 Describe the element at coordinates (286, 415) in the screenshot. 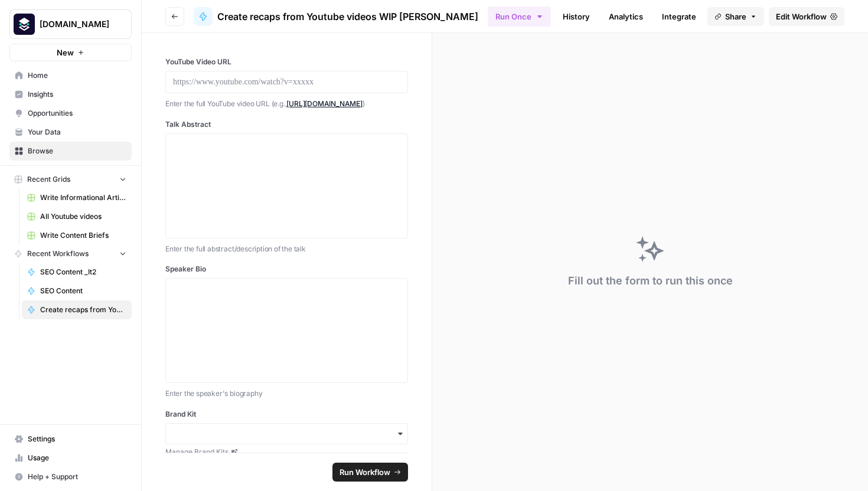

I see `label: Brand Kit` at that location.